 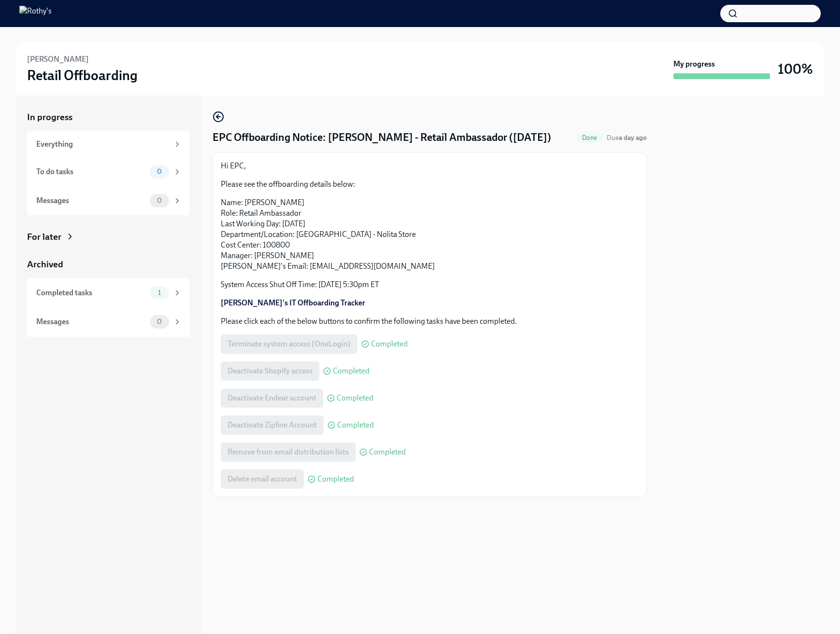 What do you see at coordinates (91, 172) in the screenshot?
I see `div: To do tasks` at bounding box center [91, 172].